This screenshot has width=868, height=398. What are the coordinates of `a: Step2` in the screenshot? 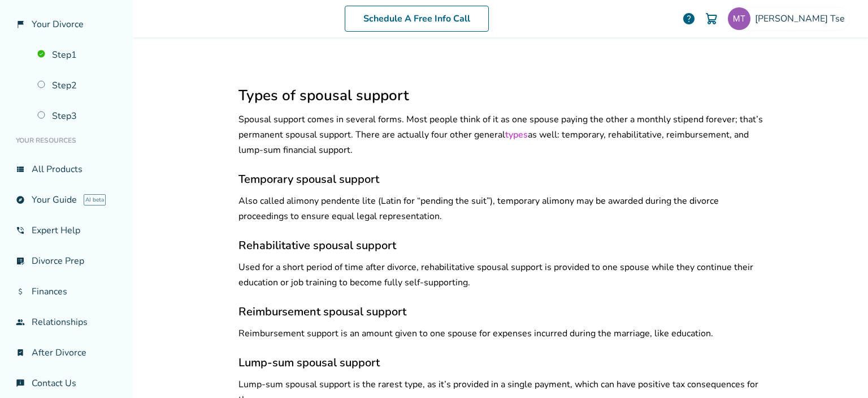 It's located at (77, 85).